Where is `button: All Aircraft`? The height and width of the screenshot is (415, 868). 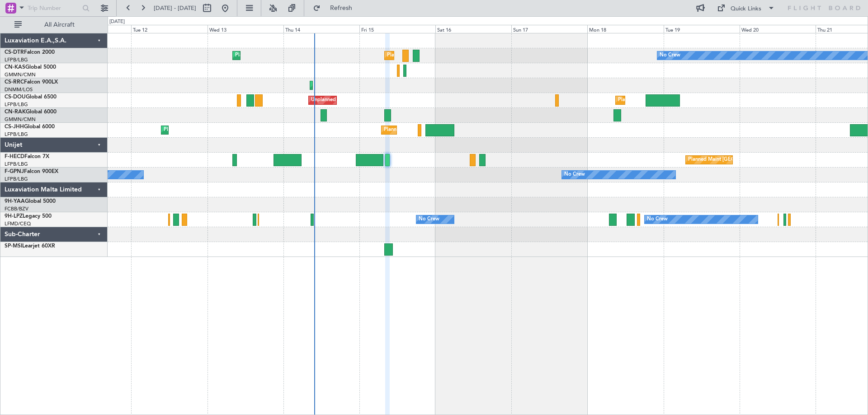 button: All Aircraft is located at coordinates (54, 25).